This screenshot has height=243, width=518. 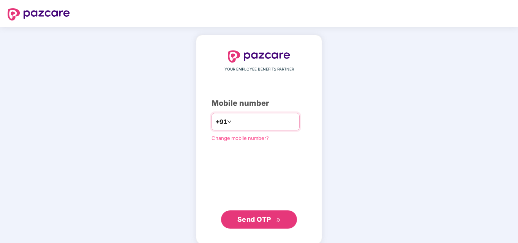 What do you see at coordinates (221, 122) in the screenshot?
I see `span: +91` at bounding box center [221, 122].